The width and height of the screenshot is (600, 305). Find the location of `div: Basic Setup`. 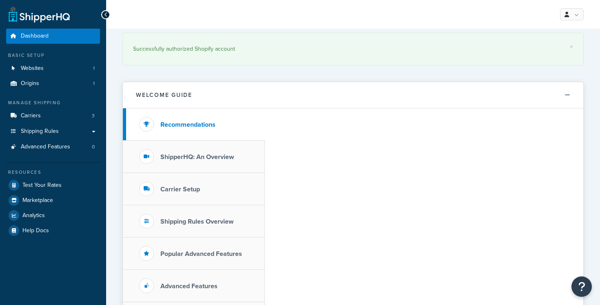

div: Basic Setup is located at coordinates (53, 55).